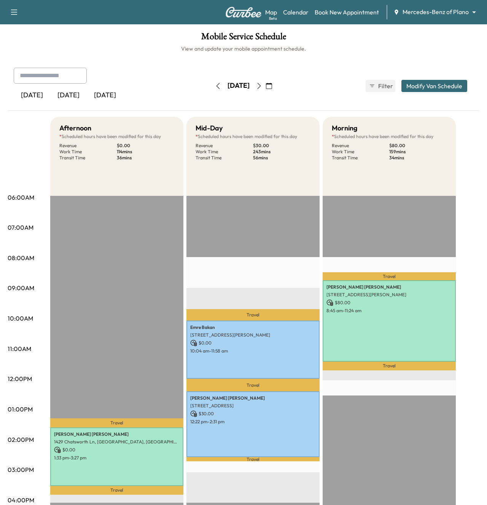 This screenshot has width=487, height=505. I want to click on p: 03:00PM, so click(21, 470).